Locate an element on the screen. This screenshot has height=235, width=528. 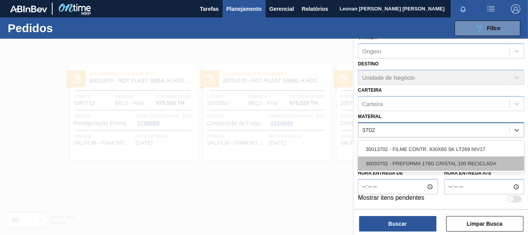
label: Carteira is located at coordinates (370, 90).